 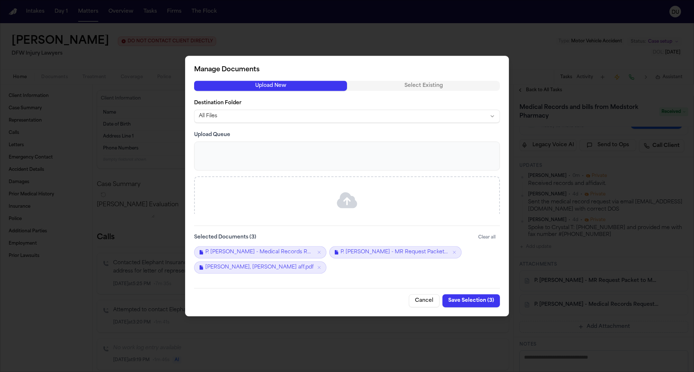 What do you see at coordinates (423, 86) in the screenshot?
I see `button: Select Existing` at bounding box center [423, 86].